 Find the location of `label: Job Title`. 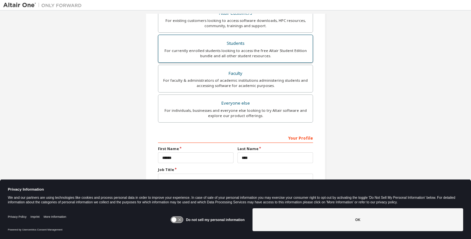

label: Job Title is located at coordinates (236, 170).